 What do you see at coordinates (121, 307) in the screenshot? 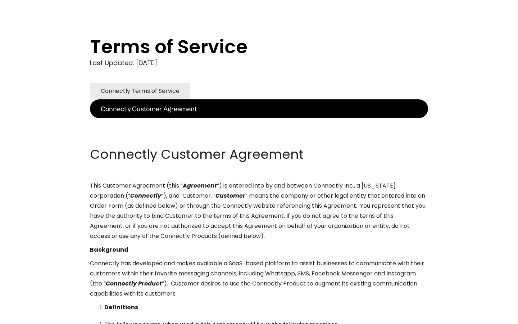
I see `strong: Definitions` at bounding box center [121, 307].